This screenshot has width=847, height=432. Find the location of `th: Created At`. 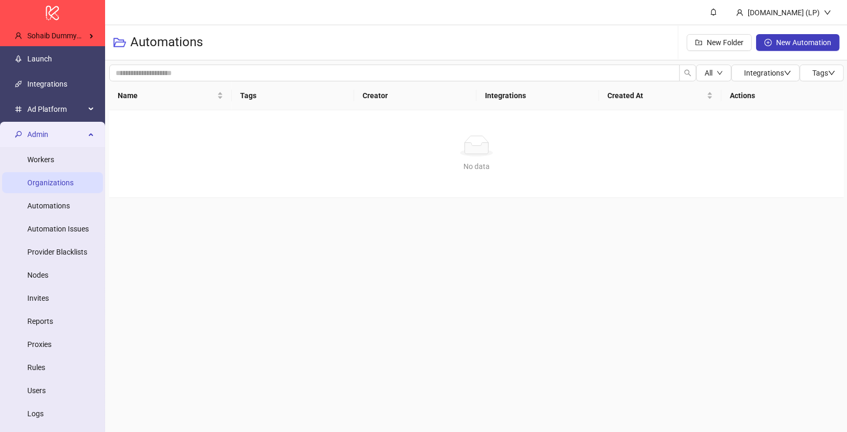

th: Created At is located at coordinates (660, 96).